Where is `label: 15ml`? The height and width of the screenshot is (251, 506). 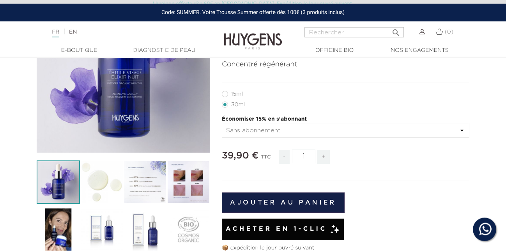
label: 15ml is located at coordinates (237, 94).